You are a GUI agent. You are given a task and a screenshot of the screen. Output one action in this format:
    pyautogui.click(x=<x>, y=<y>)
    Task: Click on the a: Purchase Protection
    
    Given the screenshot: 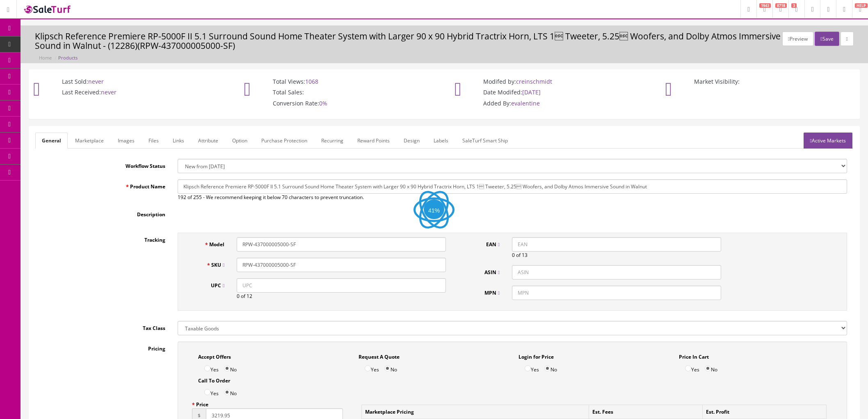 What is the action you would take?
    pyautogui.click(x=284, y=140)
    